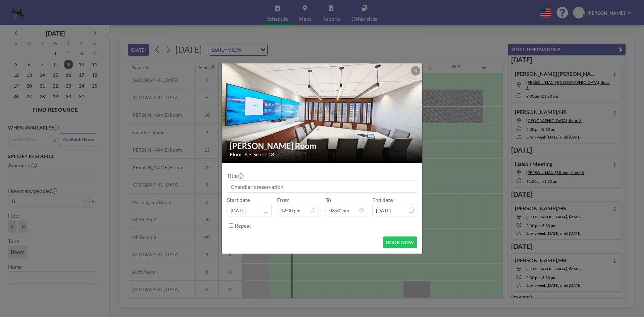 This screenshot has width=644, height=317. What do you see at coordinates (243, 225) in the screenshot?
I see `label: Repeat` at bounding box center [243, 225].